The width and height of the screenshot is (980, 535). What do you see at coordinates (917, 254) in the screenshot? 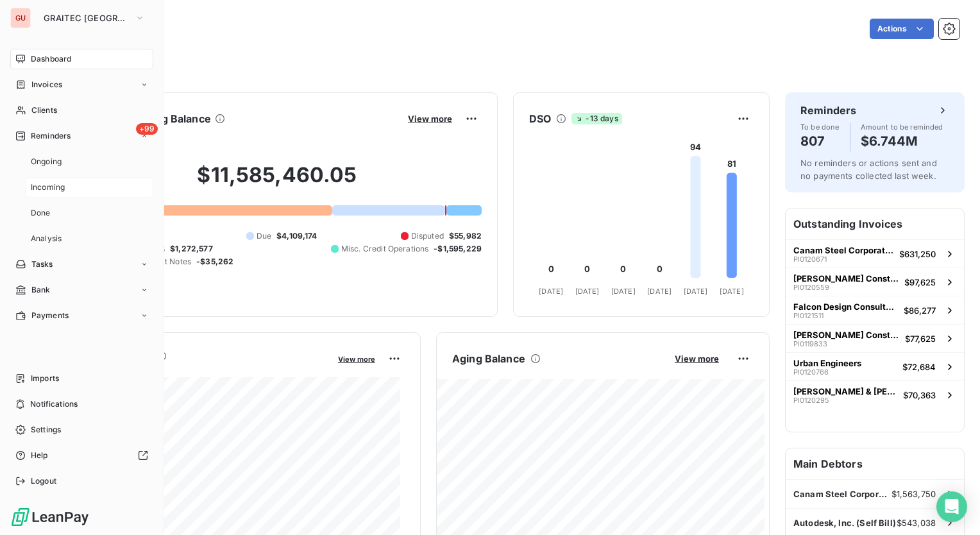
I see `span: $631,250` at bounding box center [917, 254].